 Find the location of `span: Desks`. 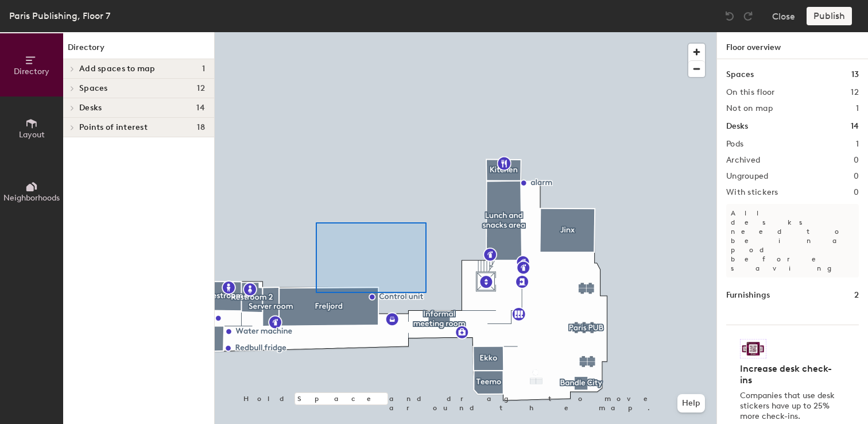

span: Desks is located at coordinates (90, 108).